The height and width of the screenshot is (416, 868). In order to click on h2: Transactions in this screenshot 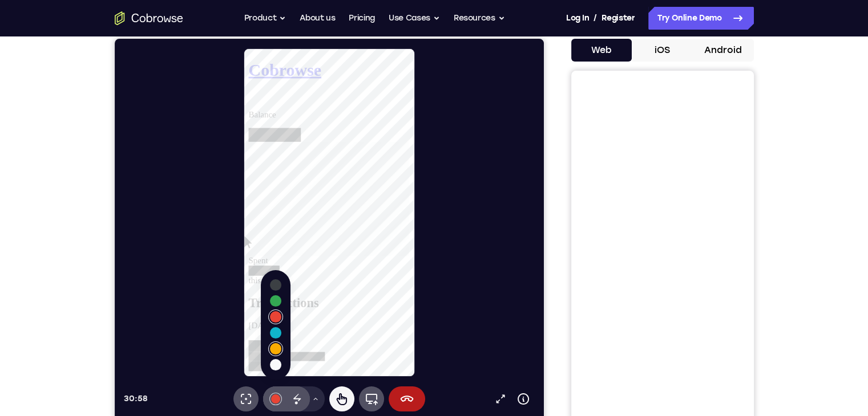, I will do `click(91, 271)`.